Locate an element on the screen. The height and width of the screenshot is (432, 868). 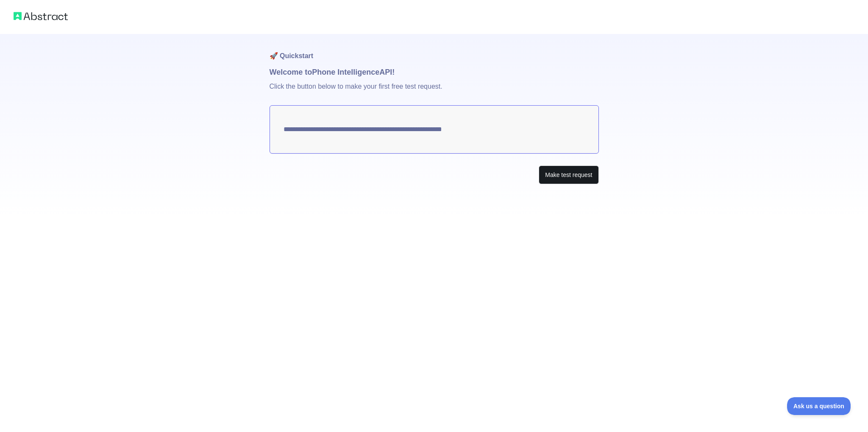
h1: Welcome to Phone Intelligence API! is located at coordinates (434, 72).